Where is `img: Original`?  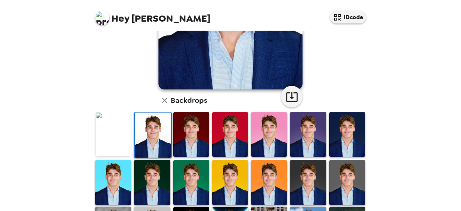
img: Original is located at coordinates (113, 134).